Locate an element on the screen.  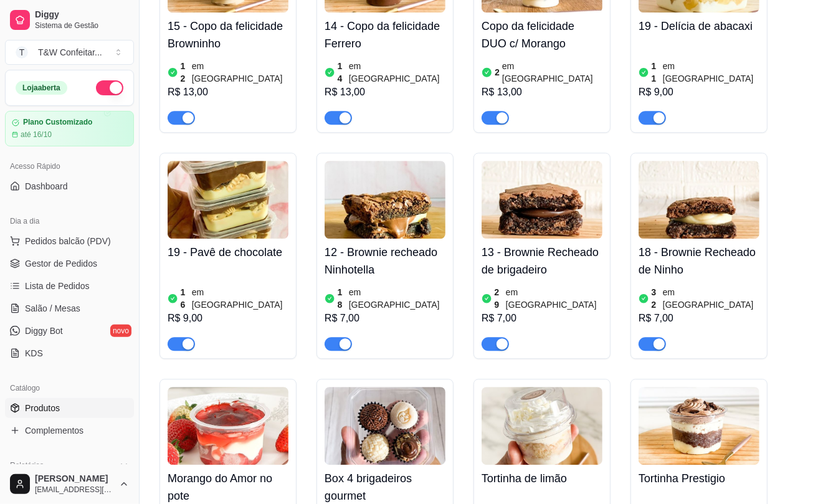
a: Plano Customizadoaté 16/10 is located at coordinates (69, 128).